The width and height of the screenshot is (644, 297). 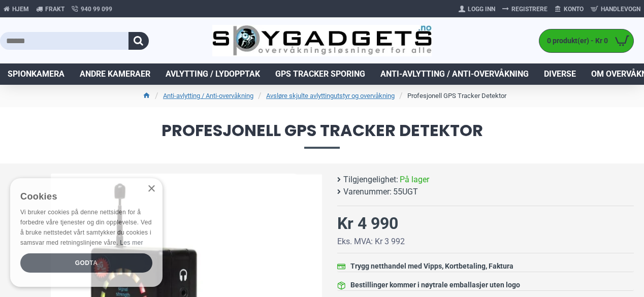 I want to click on a: Logg Inn, so click(x=477, y=10).